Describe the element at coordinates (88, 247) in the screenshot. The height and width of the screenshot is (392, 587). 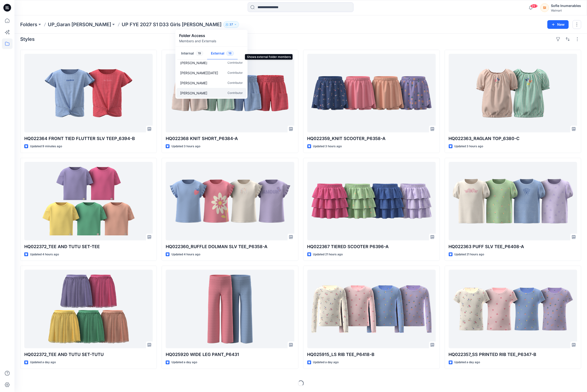
I see `p: HQ022372_TEE AND TUTU SET-TEE` at that location.